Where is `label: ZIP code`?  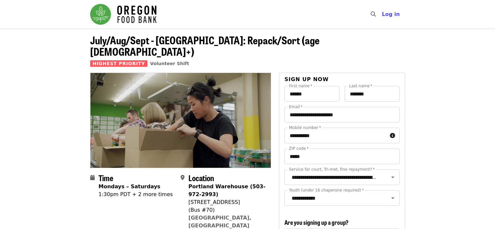
label: ZIP code is located at coordinates (299, 148).